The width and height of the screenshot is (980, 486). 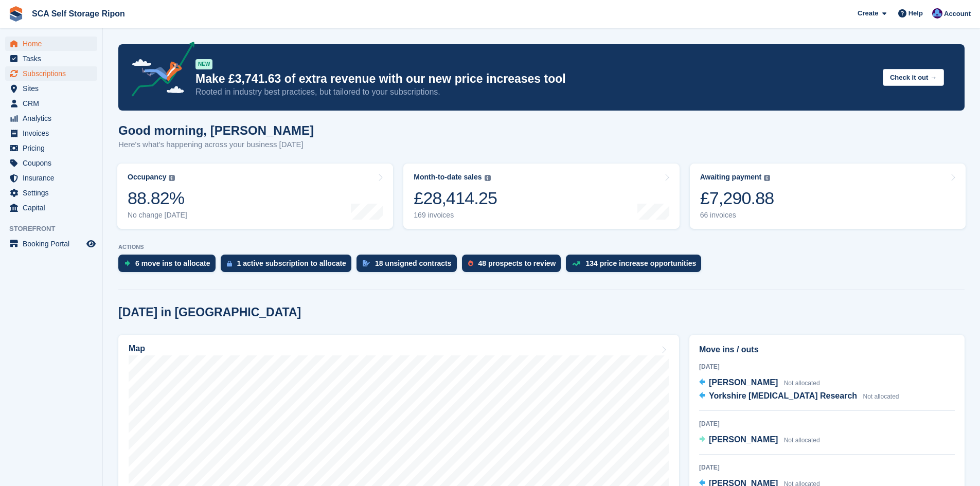 What do you see at coordinates (541, 196) in the screenshot?
I see `a: Month-to-date sales £28,414.25 169 invoices` at bounding box center [541, 196].